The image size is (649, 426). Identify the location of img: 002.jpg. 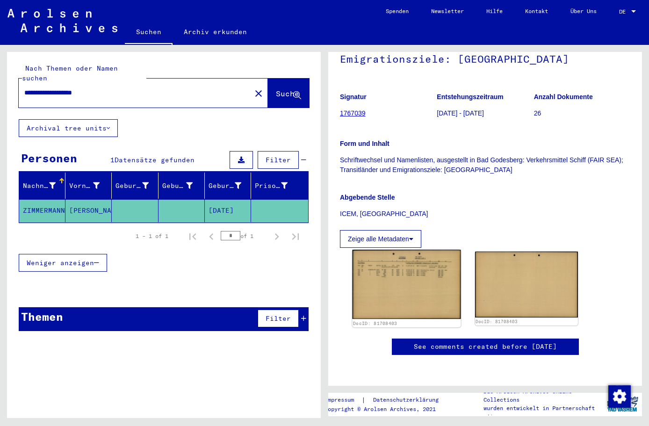
(527, 284).